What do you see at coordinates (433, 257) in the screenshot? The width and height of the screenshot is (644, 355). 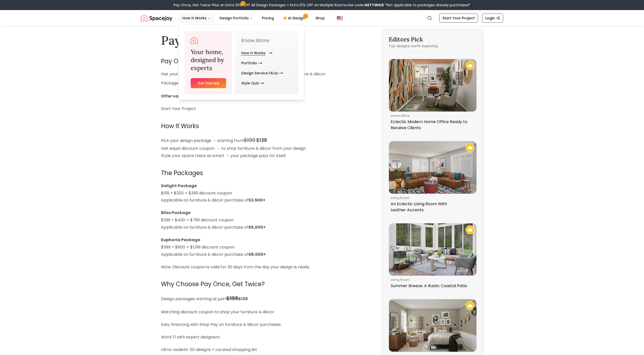 I see `a: Summer Breeze: A Rustic Coastal PatioRecommended Spacejoy Design - Summer Breeze: A Rustic Coasta...` at bounding box center [433, 257].